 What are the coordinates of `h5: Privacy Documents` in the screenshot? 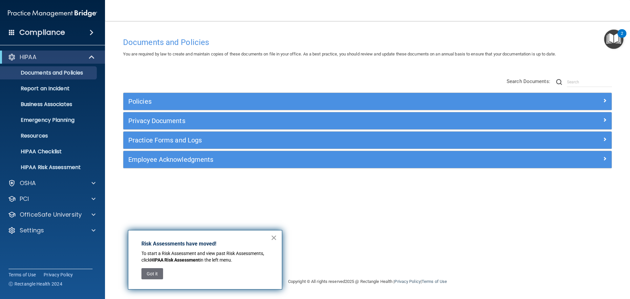 It's located at (306, 121).